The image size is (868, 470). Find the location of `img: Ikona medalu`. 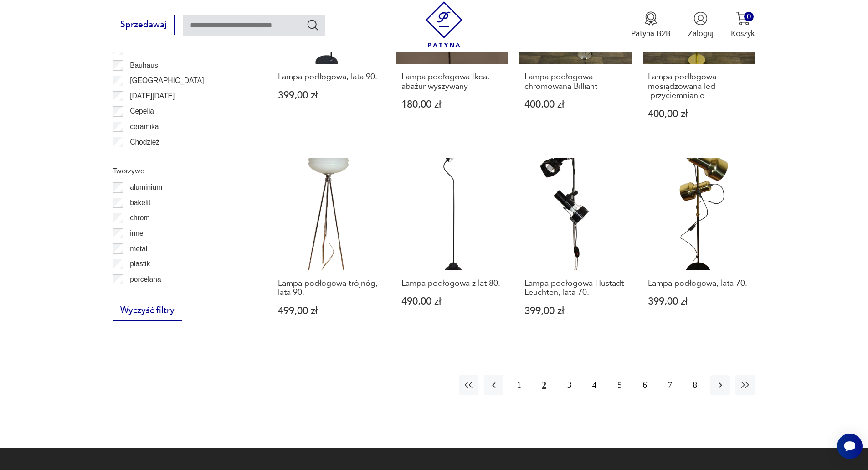

img: Ikona medalu is located at coordinates (651, 18).